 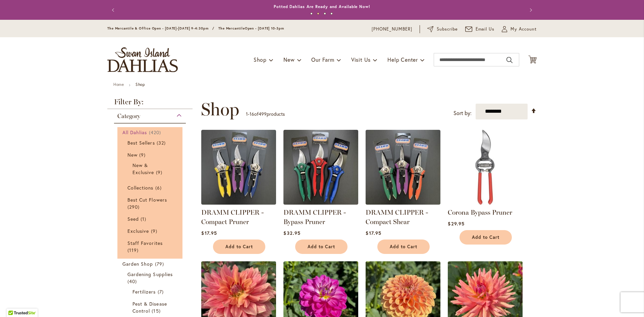 What do you see at coordinates (145, 243) in the screenshot?
I see `span: Staff Favorites` at bounding box center [145, 243].